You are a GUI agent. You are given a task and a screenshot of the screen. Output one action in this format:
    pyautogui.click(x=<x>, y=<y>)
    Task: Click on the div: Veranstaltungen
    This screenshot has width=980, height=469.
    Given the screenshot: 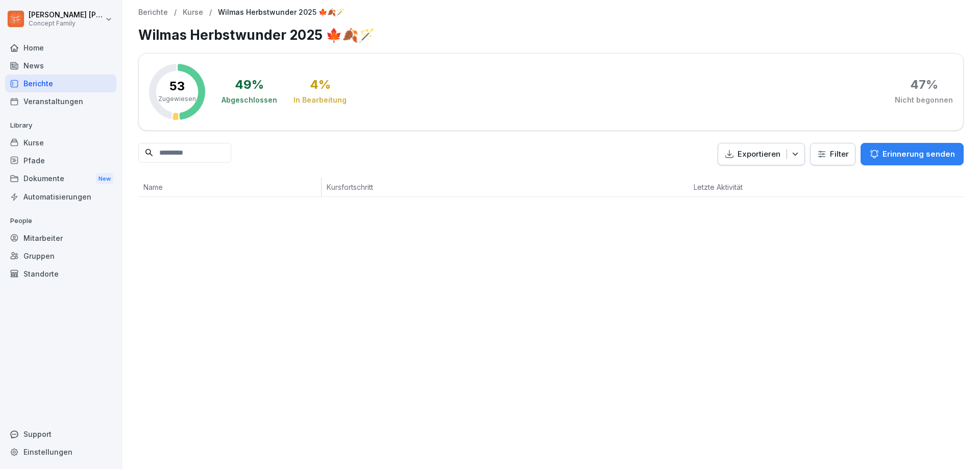 What is the action you would take?
    pyautogui.click(x=60, y=101)
    